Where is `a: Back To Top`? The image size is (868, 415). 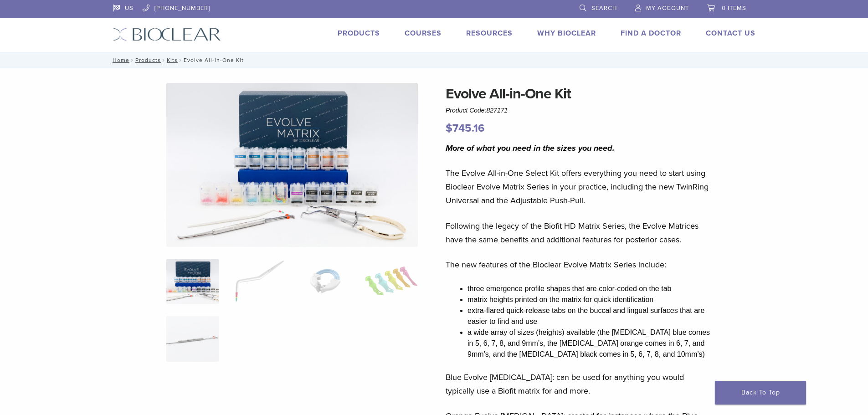 a: Back To Top is located at coordinates (761, 393).